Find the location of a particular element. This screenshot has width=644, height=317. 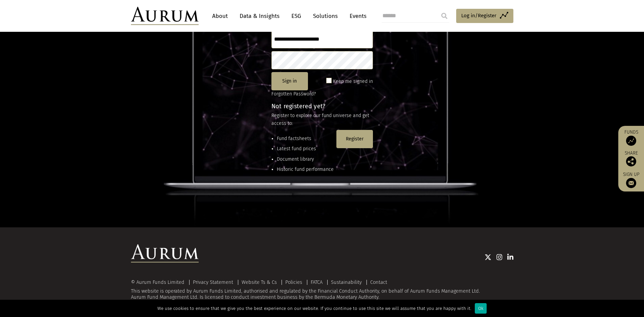

a: Data & Insights is located at coordinates (259, 16).